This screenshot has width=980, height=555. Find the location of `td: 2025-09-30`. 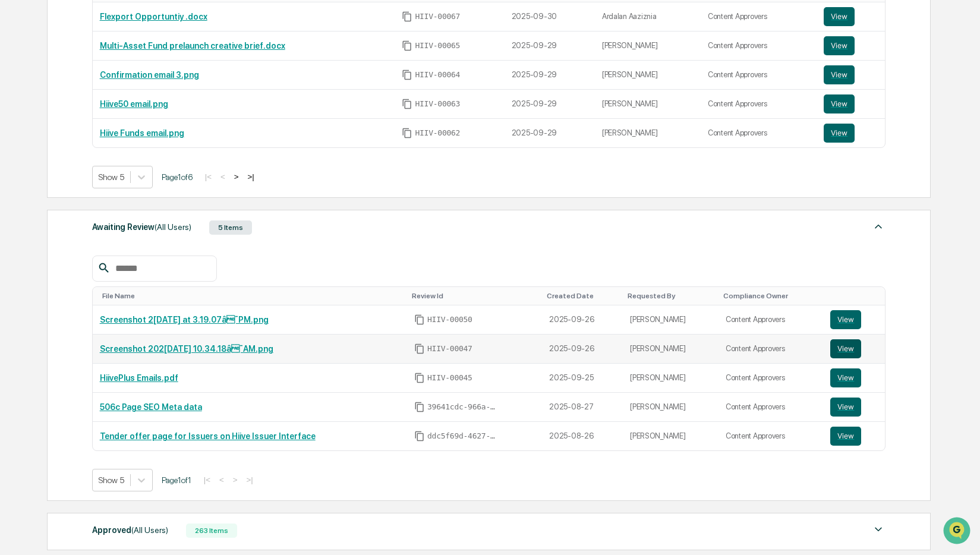

td: 2025-09-30 is located at coordinates (549, 16).